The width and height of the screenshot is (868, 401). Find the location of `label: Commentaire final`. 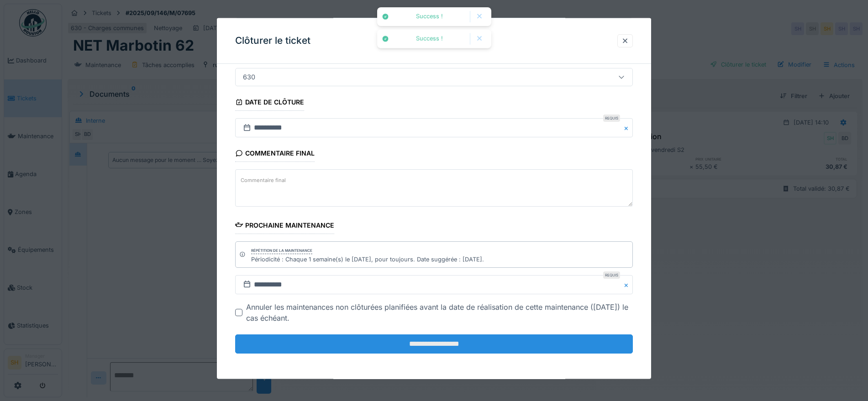

label: Commentaire final is located at coordinates (263, 180).